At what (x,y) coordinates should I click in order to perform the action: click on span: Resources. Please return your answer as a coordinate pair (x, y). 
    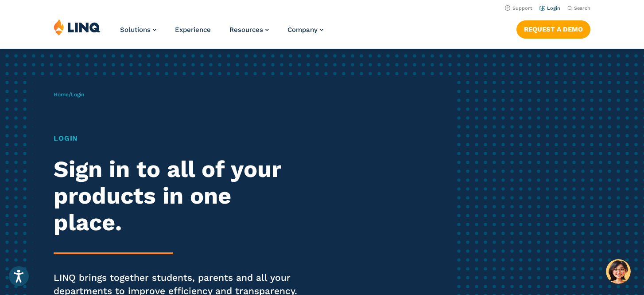
    Looking at the image, I should click on (246, 30).